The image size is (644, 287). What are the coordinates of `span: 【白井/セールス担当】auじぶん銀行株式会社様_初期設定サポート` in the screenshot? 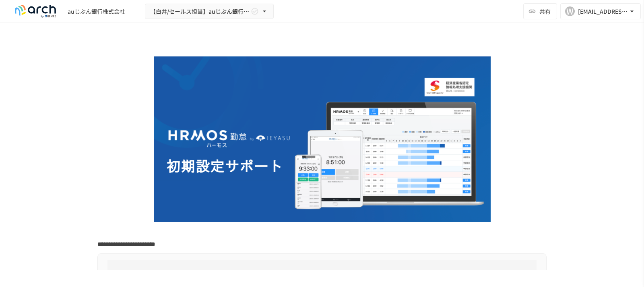 It's located at (200, 11).